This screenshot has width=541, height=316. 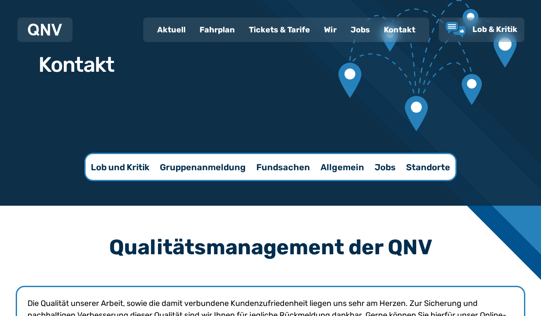 What do you see at coordinates (120, 167) in the screenshot?
I see `p: Lob und Kritik` at bounding box center [120, 167].